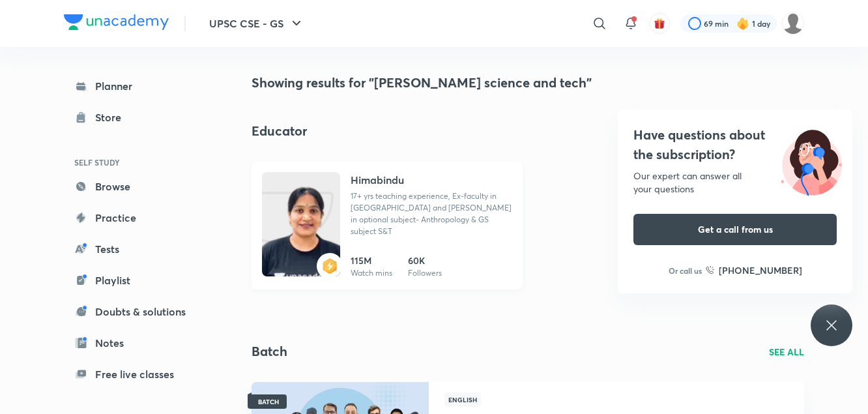  What do you see at coordinates (735, 182) in the screenshot?
I see `div: Our expert can answer all your questions` at bounding box center [735, 182].